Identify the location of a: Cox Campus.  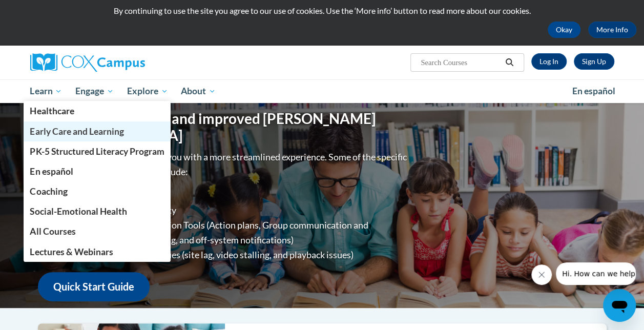
(123, 63).